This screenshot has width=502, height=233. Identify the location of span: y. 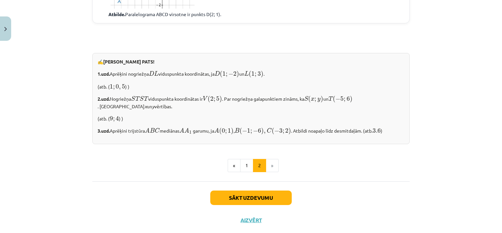
(319, 100).